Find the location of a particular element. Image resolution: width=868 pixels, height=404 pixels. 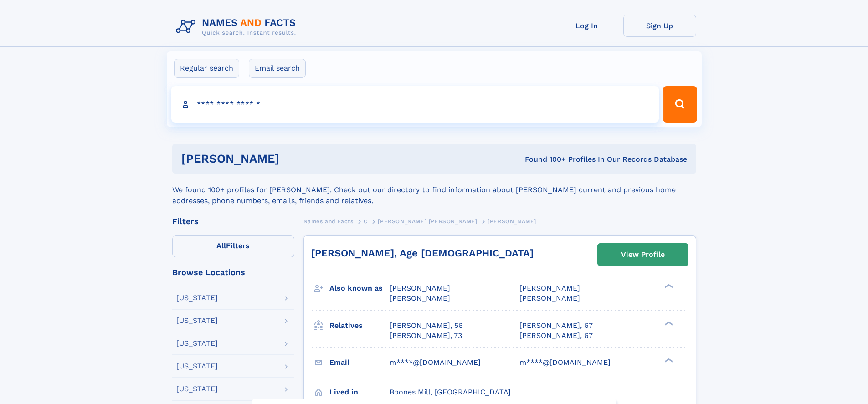

a: View Profile is located at coordinates (643, 255).